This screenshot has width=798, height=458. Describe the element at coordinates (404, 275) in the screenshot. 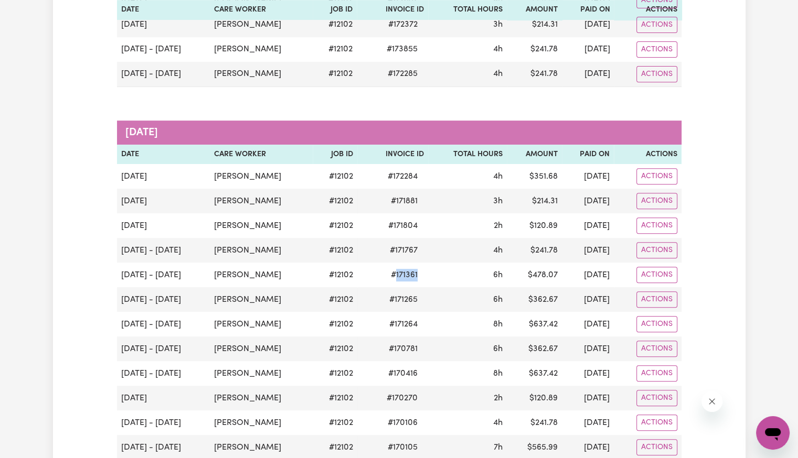

I see `span: # 171361` at that location.